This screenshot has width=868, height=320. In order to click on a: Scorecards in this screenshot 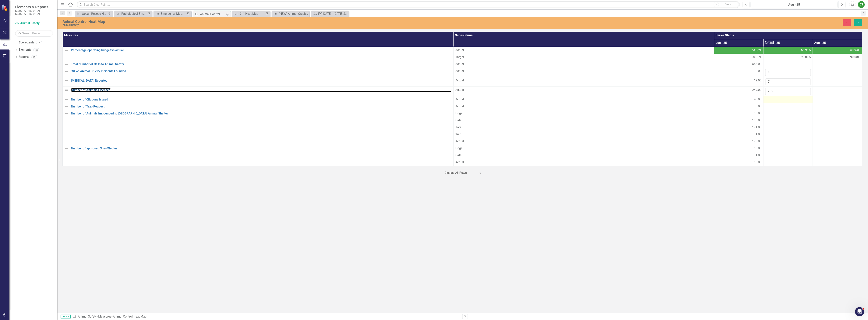, I will do `click(27, 42)`.